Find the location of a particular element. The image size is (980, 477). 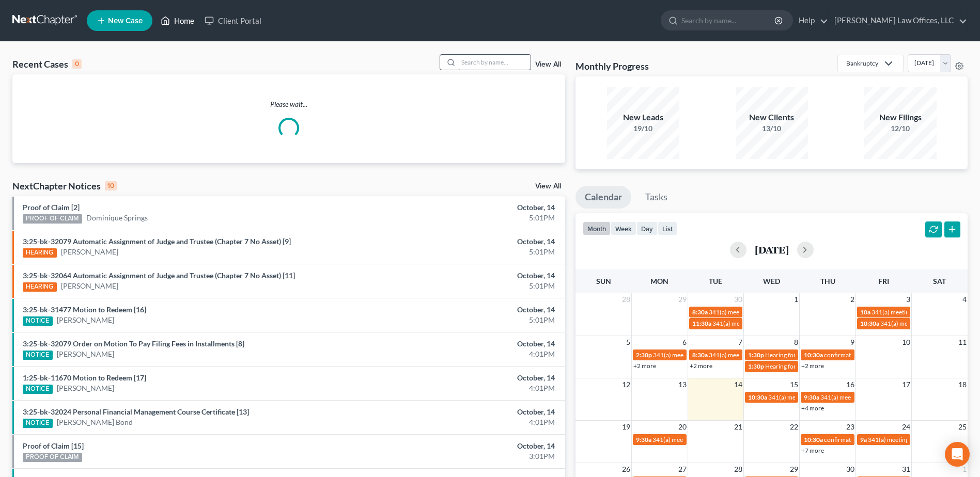

p: Please wait... is located at coordinates (289, 104).